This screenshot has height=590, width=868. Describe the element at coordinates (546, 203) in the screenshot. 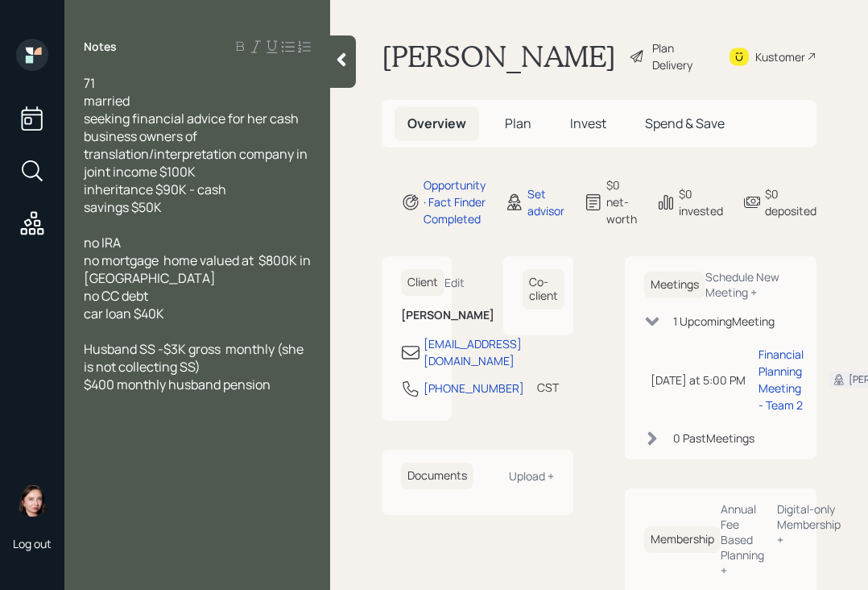

I see `div: Set advisor` at that location.